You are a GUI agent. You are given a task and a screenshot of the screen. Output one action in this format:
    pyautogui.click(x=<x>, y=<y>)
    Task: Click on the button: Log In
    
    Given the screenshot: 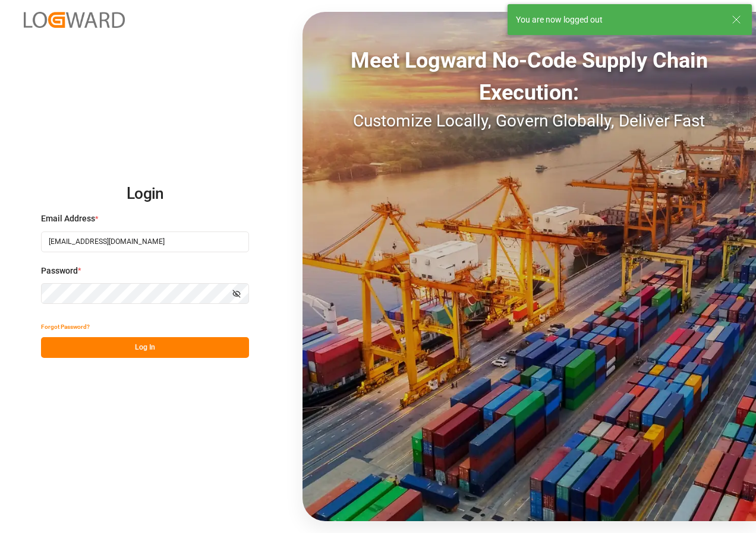 What is the action you would take?
    pyautogui.click(x=145, y=348)
    